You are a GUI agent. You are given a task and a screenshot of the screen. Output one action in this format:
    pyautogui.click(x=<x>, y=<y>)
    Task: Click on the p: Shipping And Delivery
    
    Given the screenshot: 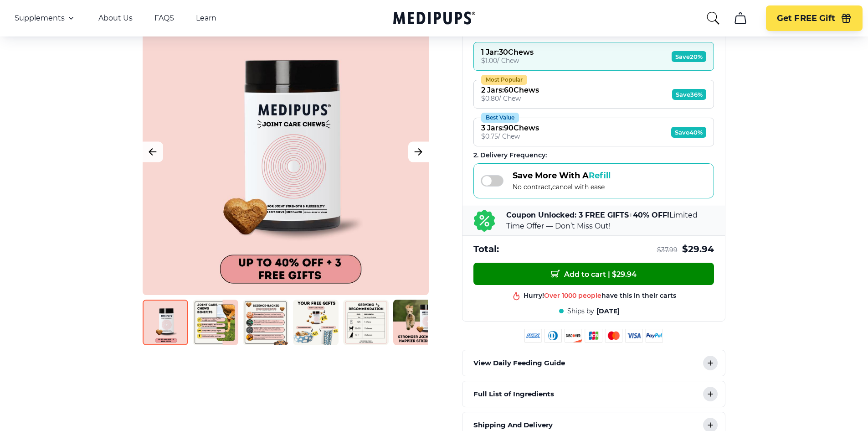 What is the action you would take?
    pyautogui.click(x=513, y=424)
    